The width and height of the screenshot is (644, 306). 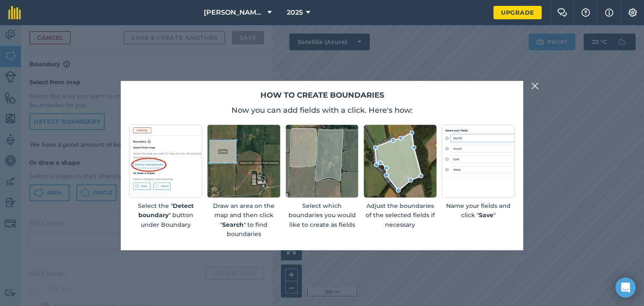 What do you see at coordinates (322, 215) in the screenshot?
I see `p: Select which boundaries you would like to create as fields` at bounding box center [322, 215].